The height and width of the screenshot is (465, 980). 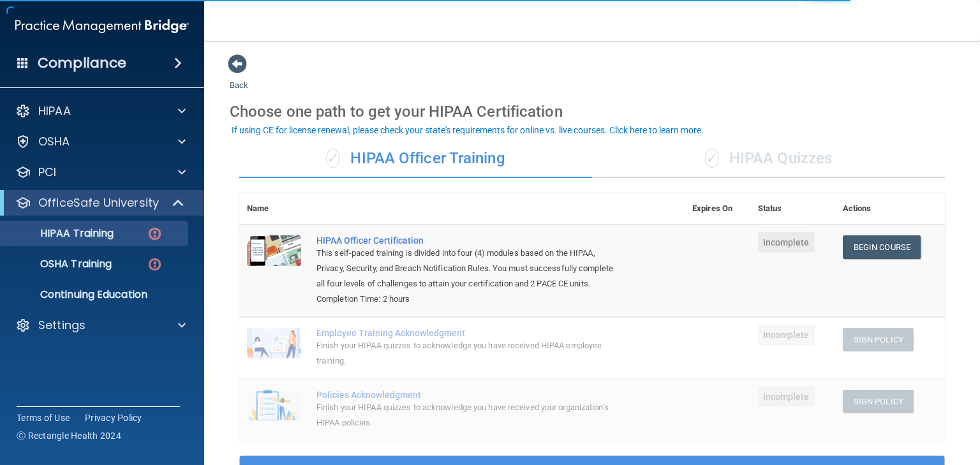 I want to click on th: Status, so click(x=792, y=209).